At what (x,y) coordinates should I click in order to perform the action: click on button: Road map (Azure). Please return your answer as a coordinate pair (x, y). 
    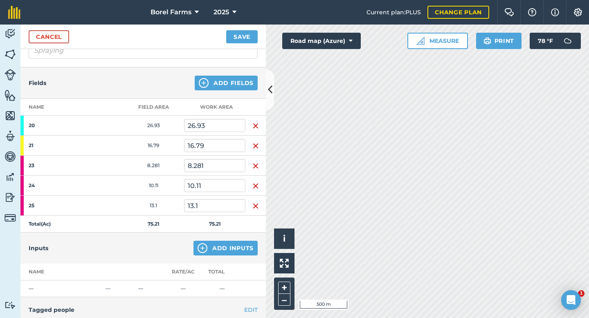
    Looking at the image, I should click on (321, 41).